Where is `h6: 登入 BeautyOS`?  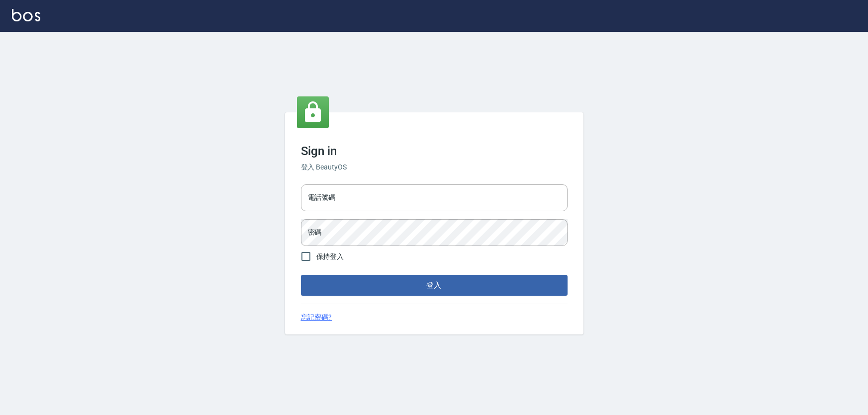
h6: 登入 BeautyOS is located at coordinates (434, 167).